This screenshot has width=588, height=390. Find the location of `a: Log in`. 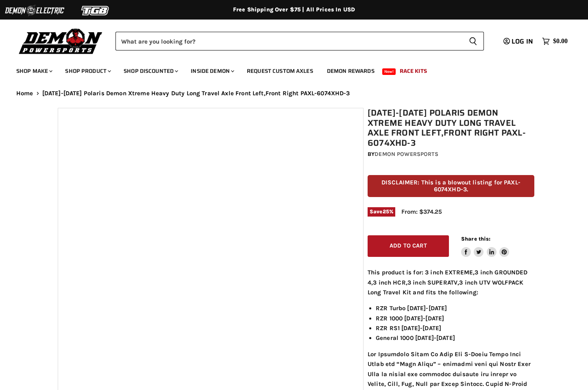

a: Log in is located at coordinates (519, 42).